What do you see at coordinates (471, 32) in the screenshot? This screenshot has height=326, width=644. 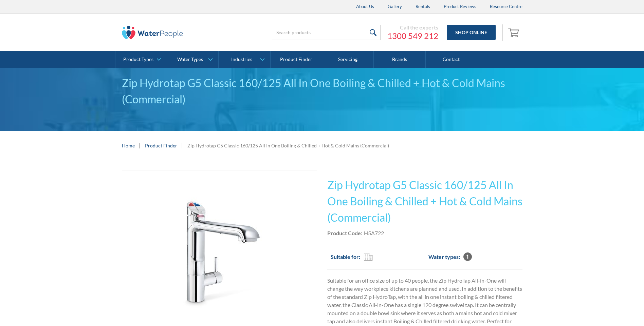 I see `a: Shop Online` at bounding box center [471, 32].